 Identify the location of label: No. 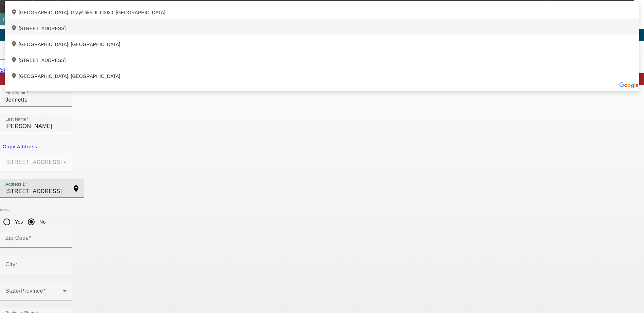
(42, 222).